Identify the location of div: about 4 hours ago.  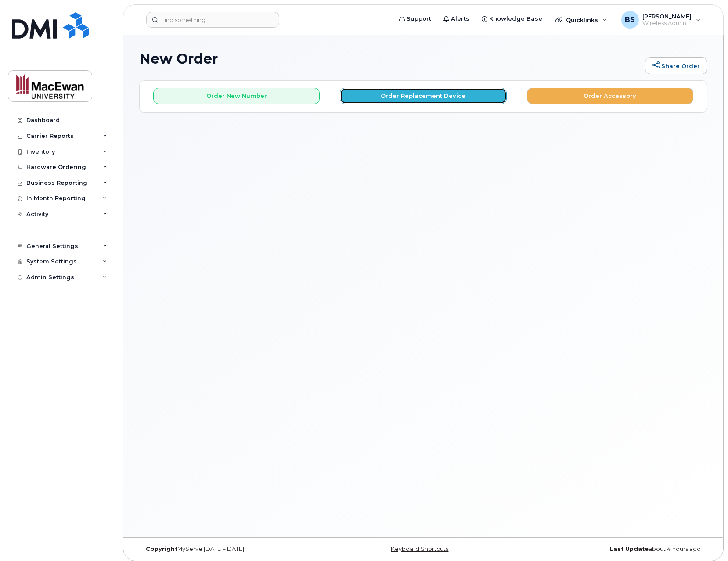
(613, 549).